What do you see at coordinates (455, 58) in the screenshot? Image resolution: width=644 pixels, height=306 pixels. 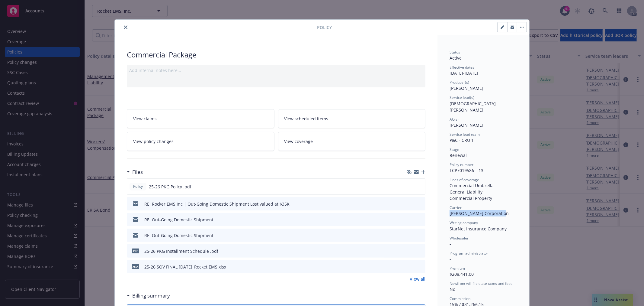 I see `span: Active` at bounding box center [455, 58].